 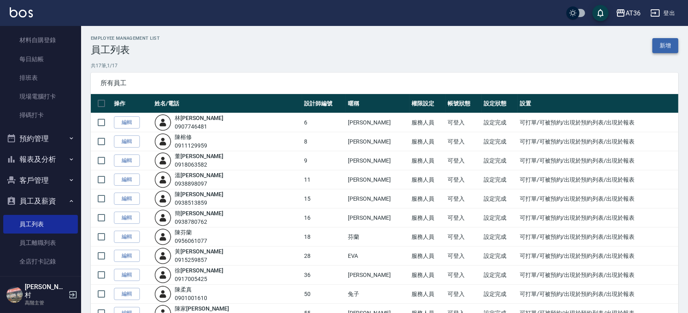 What do you see at coordinates (45, 303) in the screenshot?
I see `p: 高階主管` at bounding box center [45, 303].